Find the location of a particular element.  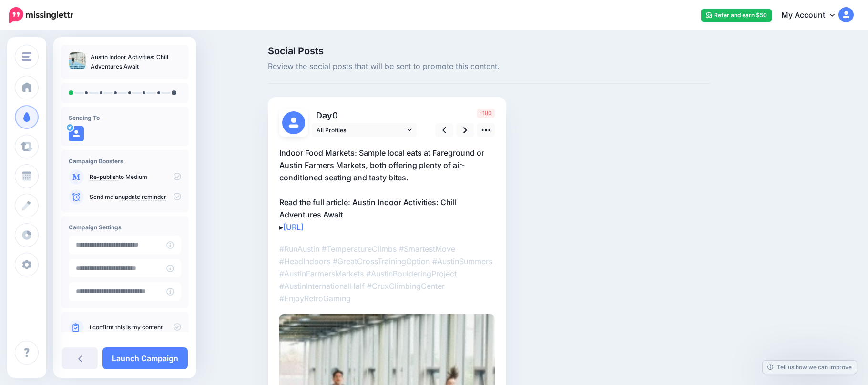

span: Review the social posts that will be sent to promote this content. is located at coordinates (489, 67).